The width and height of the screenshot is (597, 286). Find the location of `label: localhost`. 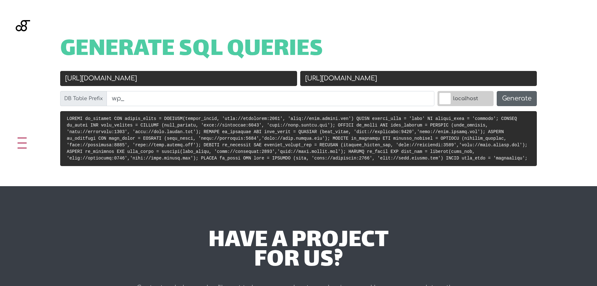

label: localhost is located at coordinates (466, 98).